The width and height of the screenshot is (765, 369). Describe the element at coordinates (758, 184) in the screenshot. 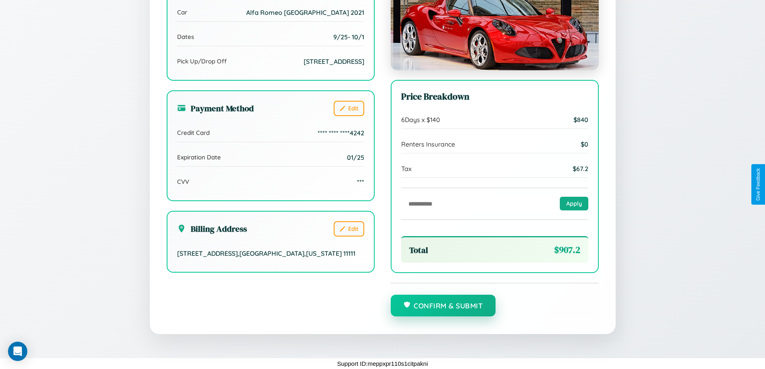

I see `div: Give Feedback` at that location.